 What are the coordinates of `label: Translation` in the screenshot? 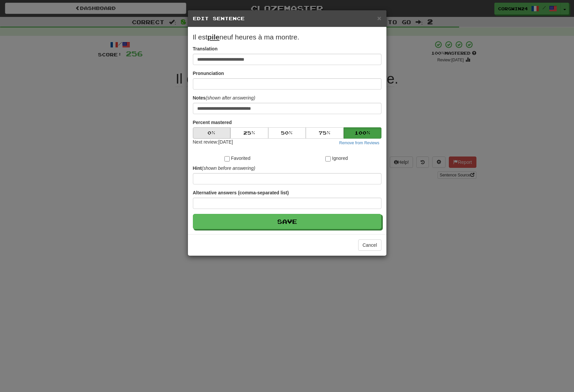 It's located at (205, 49).